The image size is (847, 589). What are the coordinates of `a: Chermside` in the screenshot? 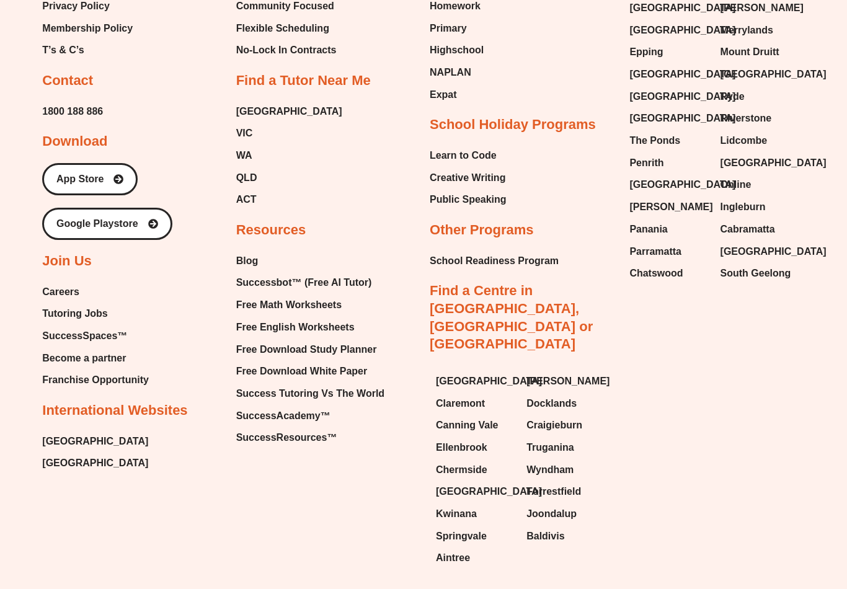 It's located at (475, 470).